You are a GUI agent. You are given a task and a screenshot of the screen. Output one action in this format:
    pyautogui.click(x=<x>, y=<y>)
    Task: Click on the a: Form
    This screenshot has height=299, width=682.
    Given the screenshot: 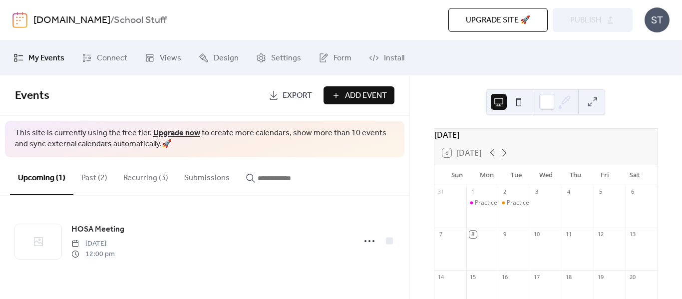 What is the action you would take?
    pyautogui.click(x=335, y=58)
    